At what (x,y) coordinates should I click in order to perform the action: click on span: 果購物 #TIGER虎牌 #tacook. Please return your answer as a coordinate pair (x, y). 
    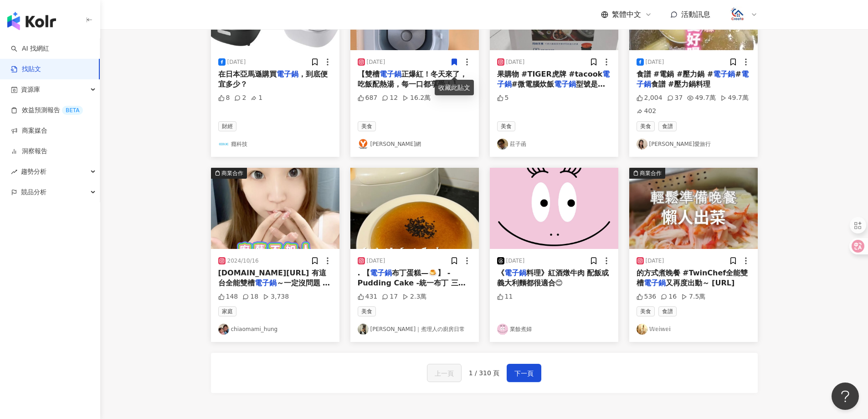
    Looking at the image, I should click on (550, 74).